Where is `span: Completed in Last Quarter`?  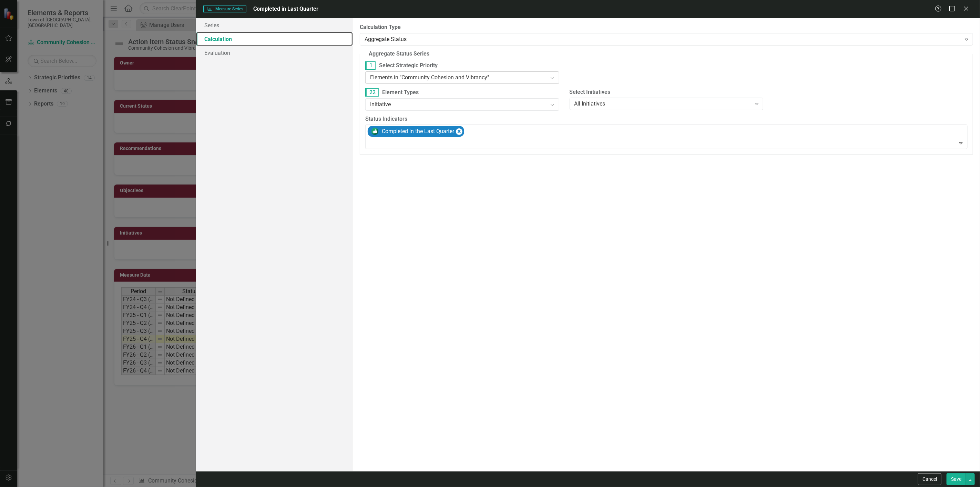 span: Completed in Last Quarter is located at coordinates (286, 8).